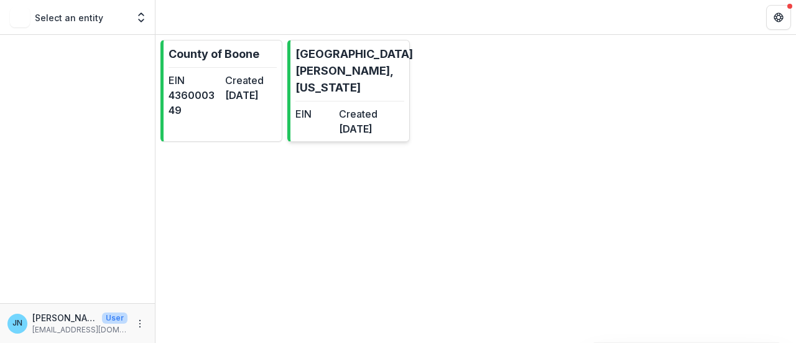 This screenshot has height=343, width=796. Describe the element at coordinates (214, 53) in the screenshot. I see `p: County of Boone` at that location.